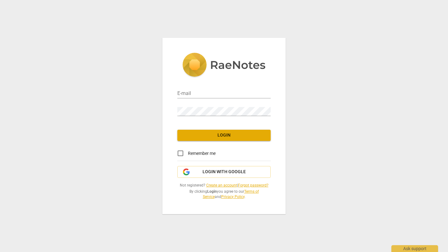 This screenshot has height=252, width=448. What do you see at coordinates (221, 186) in the screenshot?
I see `a: Create an account` at bounding box center [221, 186].